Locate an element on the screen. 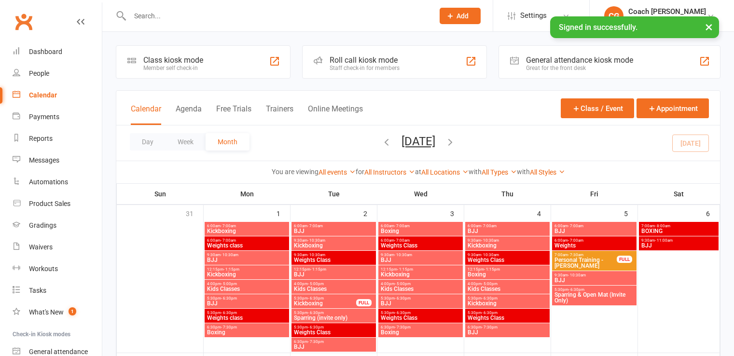 The width and height of the screenshot is (734, 356). div: Workouts is located at coordinates (43, 269).